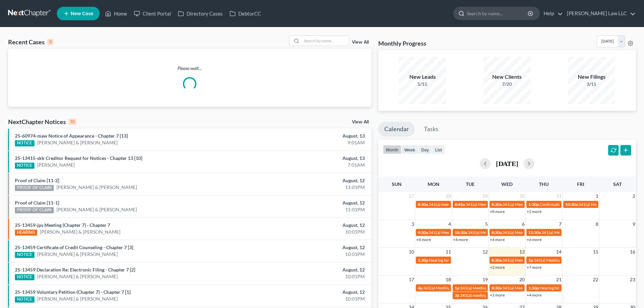 Image resolution: width=644 pixels, height=308 pixels. Describe the element at coordinates (75, 269) in the screenshot. I see `a: 25-13459 Declaration Re: Electronic Filing - Chapter 7 [2]` at that location.